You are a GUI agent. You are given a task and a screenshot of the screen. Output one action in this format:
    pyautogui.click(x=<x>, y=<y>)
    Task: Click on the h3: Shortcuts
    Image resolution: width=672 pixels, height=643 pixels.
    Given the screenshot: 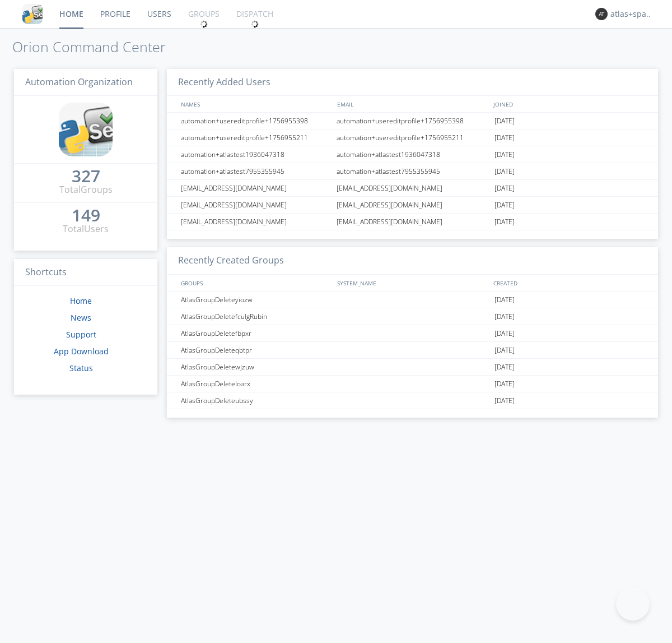 What is the action you would take?
    pyautogui.click(x=86, y=273)
    